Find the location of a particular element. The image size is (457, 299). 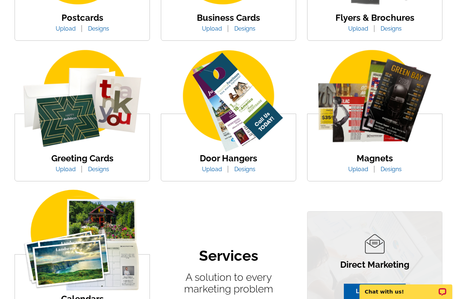

a: Door Hangers is located at coordinates (228, 158).